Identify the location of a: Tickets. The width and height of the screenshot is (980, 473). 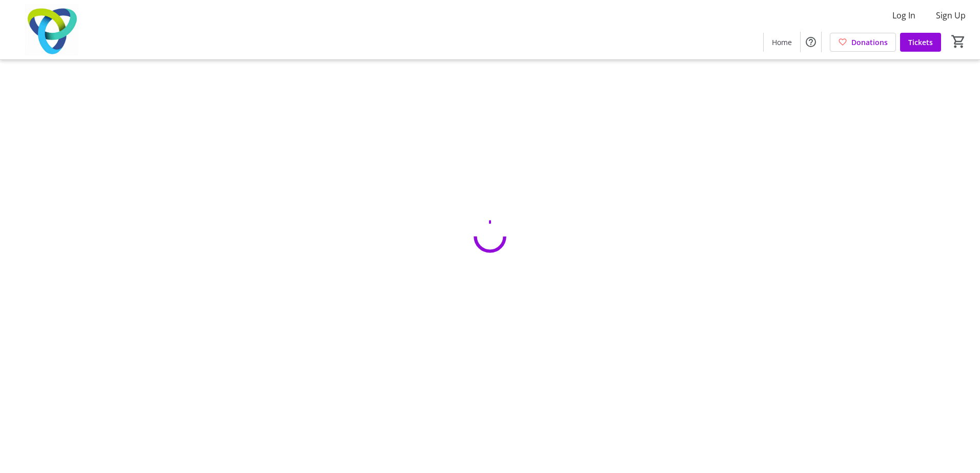
(920, 42).